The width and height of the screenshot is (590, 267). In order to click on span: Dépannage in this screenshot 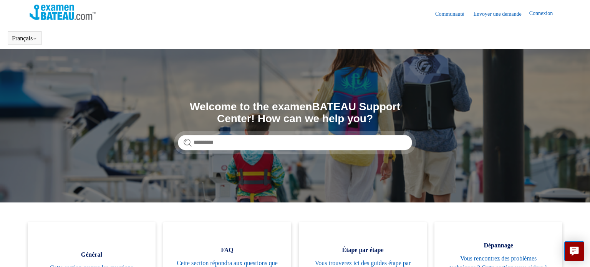, I will do `click(498, 245)`.